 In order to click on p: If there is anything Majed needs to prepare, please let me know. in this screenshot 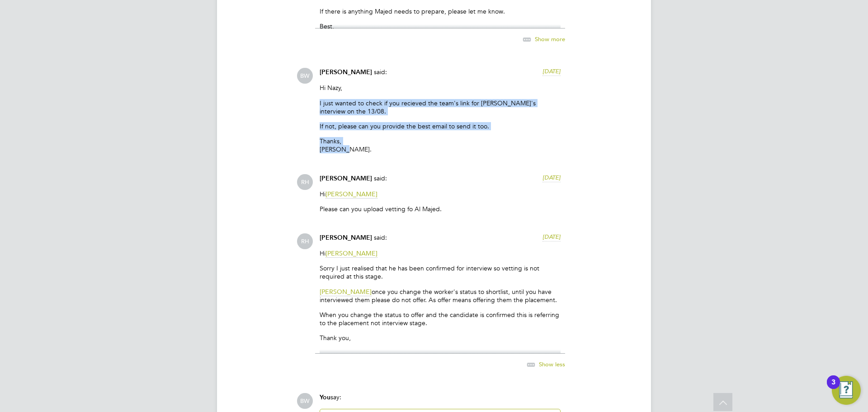, I will do `click(440, 11)`.